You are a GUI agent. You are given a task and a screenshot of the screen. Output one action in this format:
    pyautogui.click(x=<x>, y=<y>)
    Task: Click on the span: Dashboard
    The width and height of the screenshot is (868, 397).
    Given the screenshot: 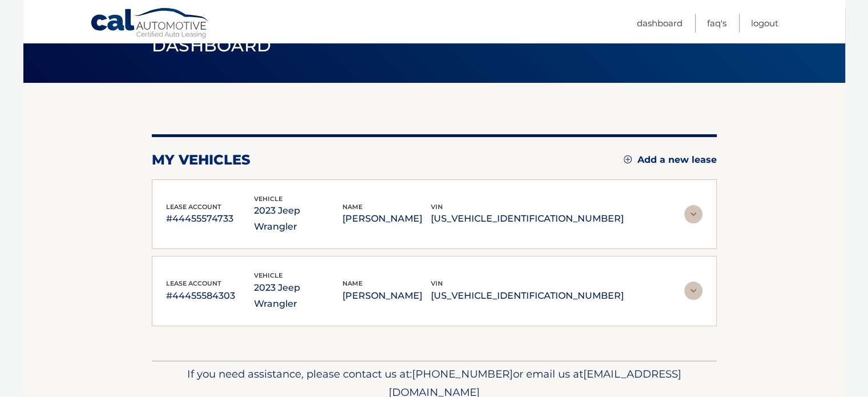 What is the action you would take?
    pyautogui.click(x=212, y=45)
    